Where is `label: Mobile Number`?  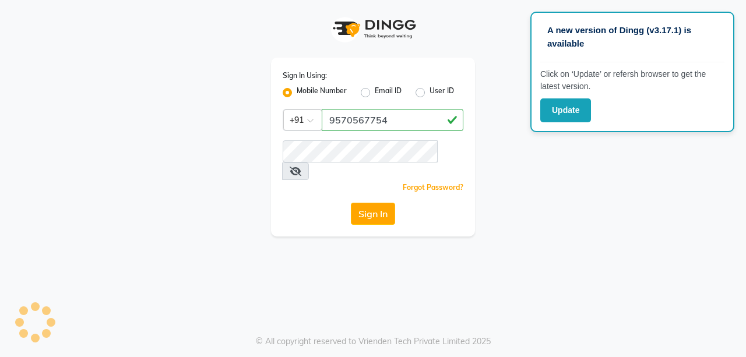
label: Mobile Number is located at coordinates (322, 93).